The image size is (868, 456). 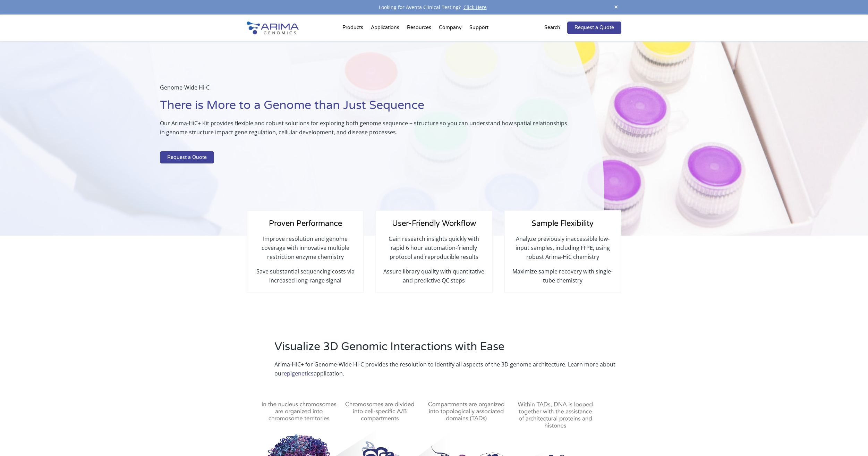 I want to click on h1: There is More to a Genome than Just Sequence, so click(x=365, y=108).